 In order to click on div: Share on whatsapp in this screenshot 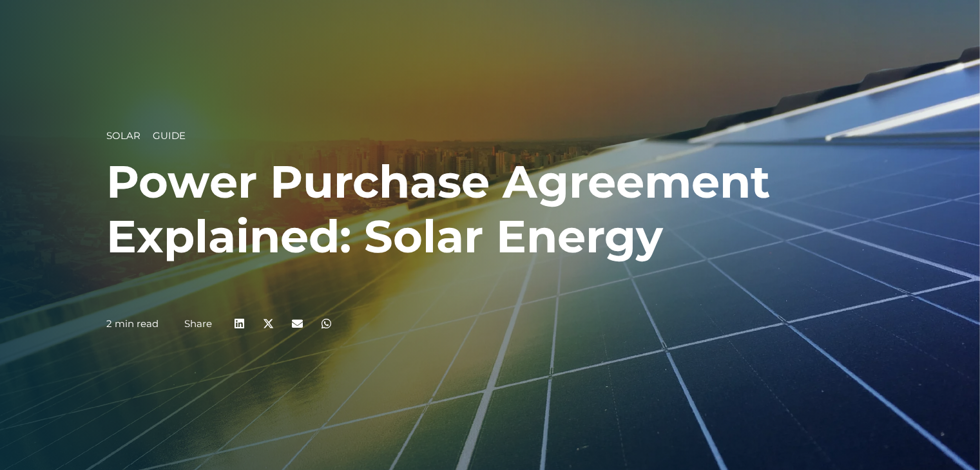, I will do `click(326, 323)`.